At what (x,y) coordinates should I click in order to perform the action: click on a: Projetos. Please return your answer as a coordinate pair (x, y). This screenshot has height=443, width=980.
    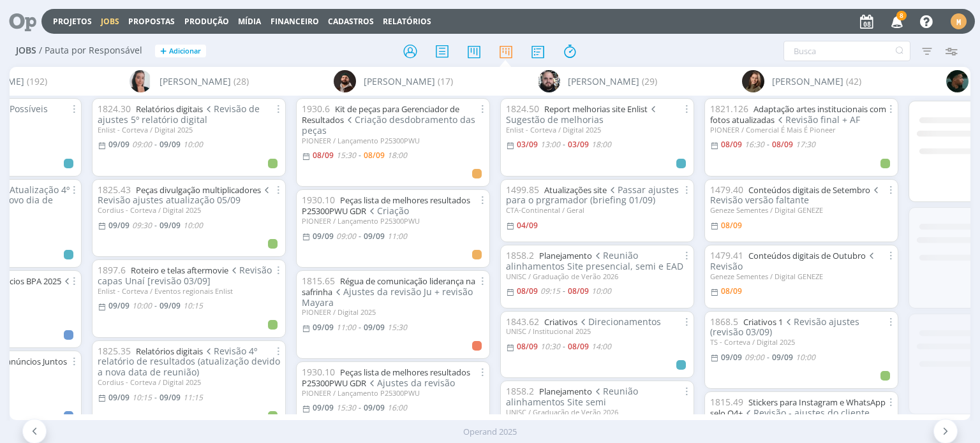
    Looking at the image, I should click on (72, 21).